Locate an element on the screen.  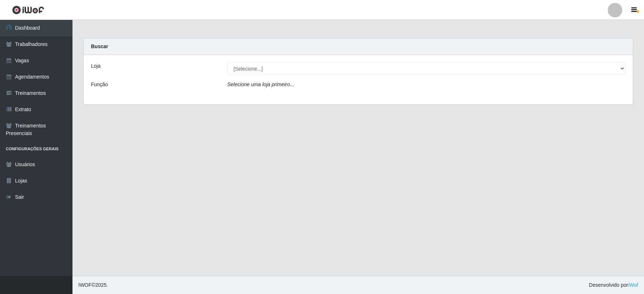
img: CoreUI Logo is located at coordinates (28, 10).